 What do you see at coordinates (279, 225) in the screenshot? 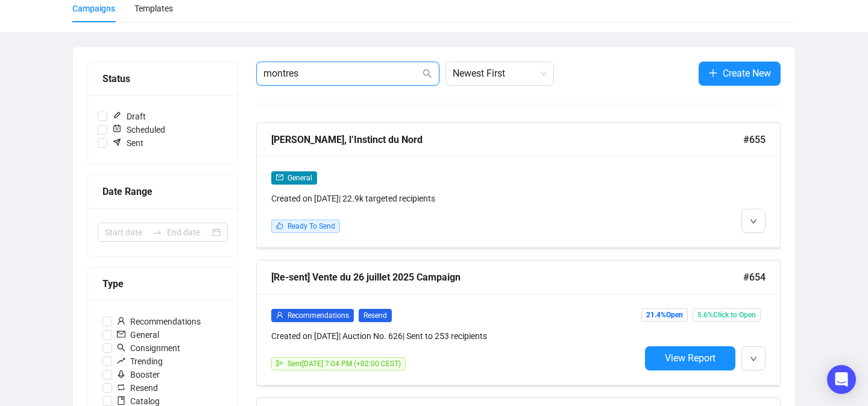
I see `span: like` at bounding box center [279, 225].